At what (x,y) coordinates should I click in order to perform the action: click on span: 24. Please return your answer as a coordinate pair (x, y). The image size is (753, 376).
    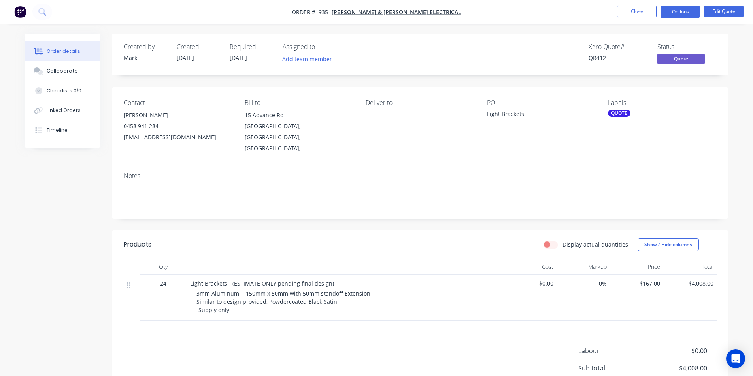
    Looking at the image, I should click on (163, 284).